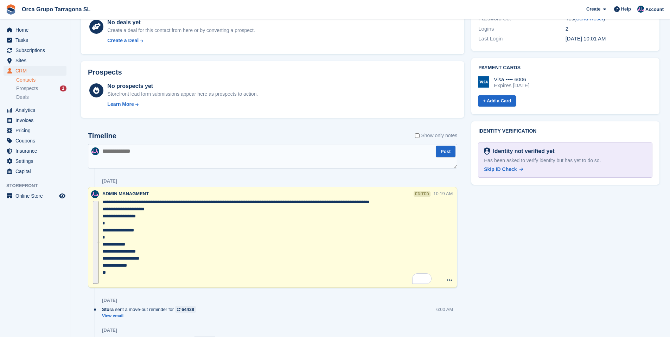 The width and height of the screenshot is (670, 337). Describe the element at coordinates (183, 86) in the screenshot. I see `div: No prospects yet` at that location.